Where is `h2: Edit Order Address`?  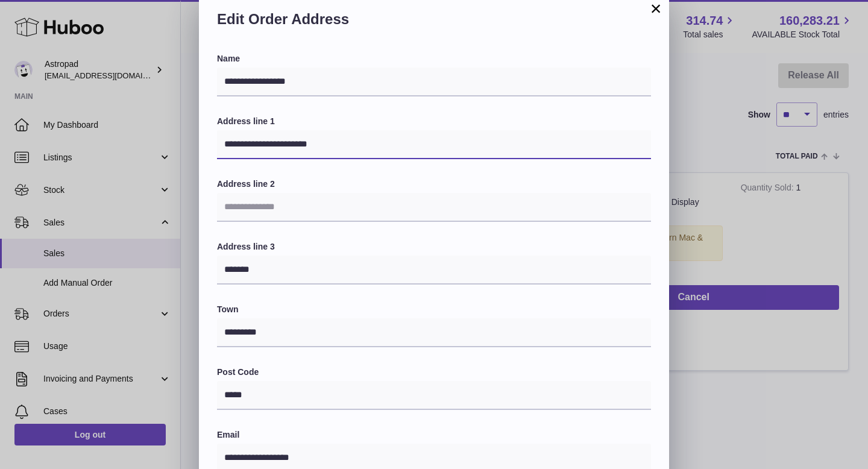
h2: Edit Order Address is located at coordinates (434, 22).